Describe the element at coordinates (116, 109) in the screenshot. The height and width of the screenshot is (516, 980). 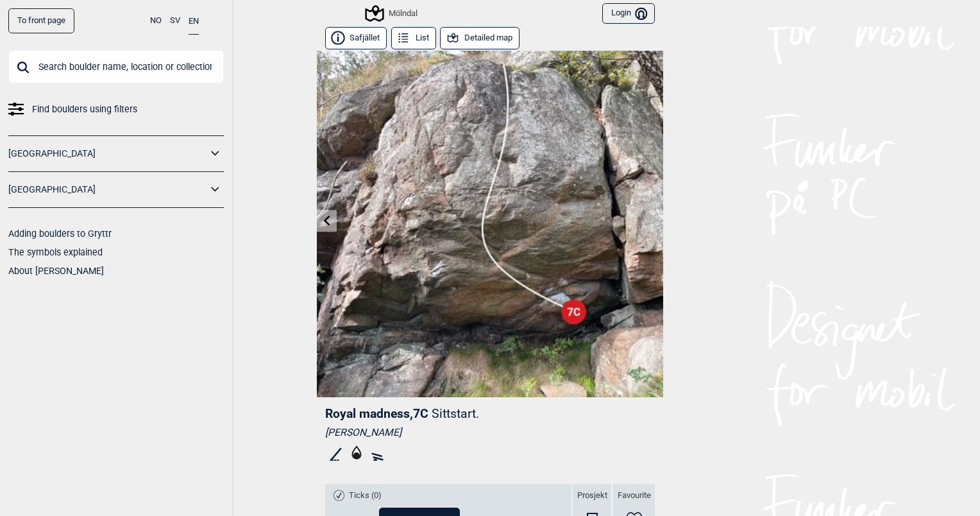
I see `a: Find boulders using filters` at that location.